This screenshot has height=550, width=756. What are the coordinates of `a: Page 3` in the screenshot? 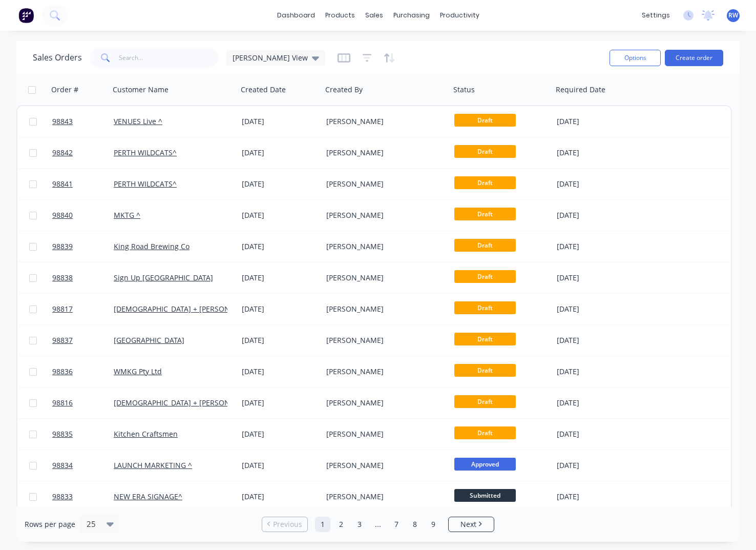 It's located at (359, 524).